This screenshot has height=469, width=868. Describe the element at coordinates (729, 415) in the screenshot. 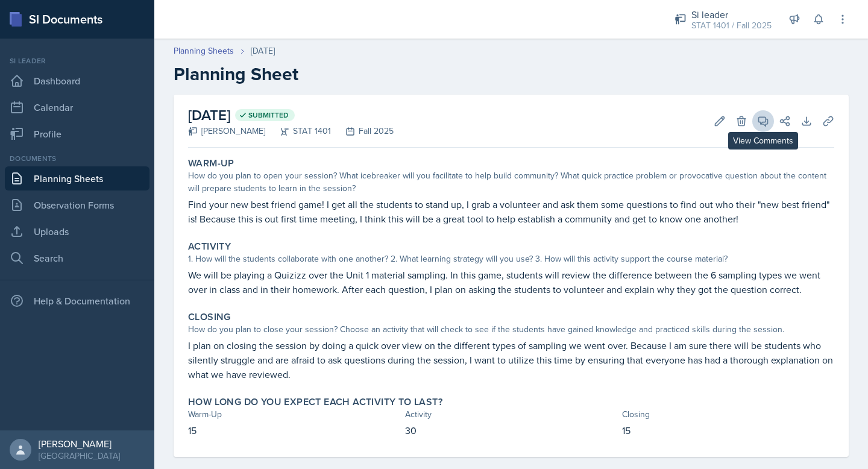

I see `div: Closing` at that location.